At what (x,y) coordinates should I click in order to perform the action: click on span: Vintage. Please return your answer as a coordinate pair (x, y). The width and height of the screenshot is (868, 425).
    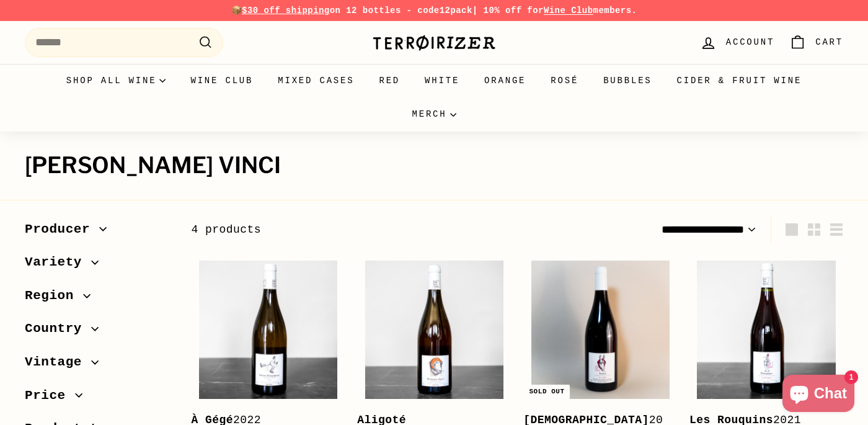
    Looking at the image, I should click on (58, 362).